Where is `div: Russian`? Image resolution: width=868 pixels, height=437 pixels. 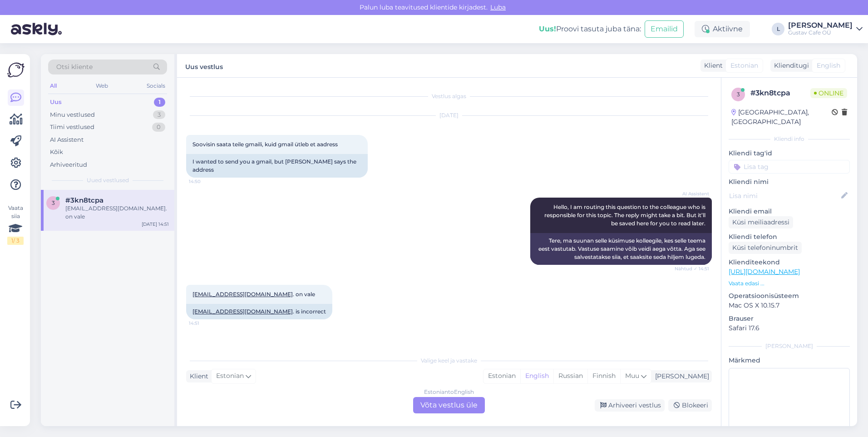 div: Russian is located at coordinates (571, 376).